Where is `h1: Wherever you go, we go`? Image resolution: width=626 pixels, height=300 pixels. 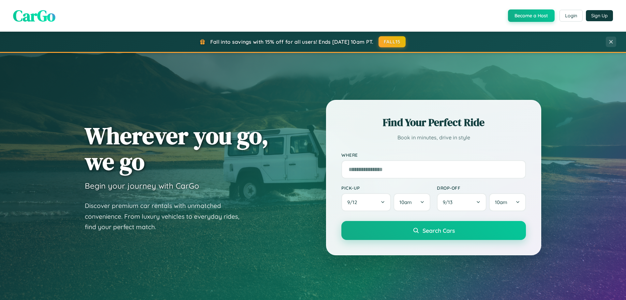 h1: Wherever you go, we go is located at coordinates (177, 148).